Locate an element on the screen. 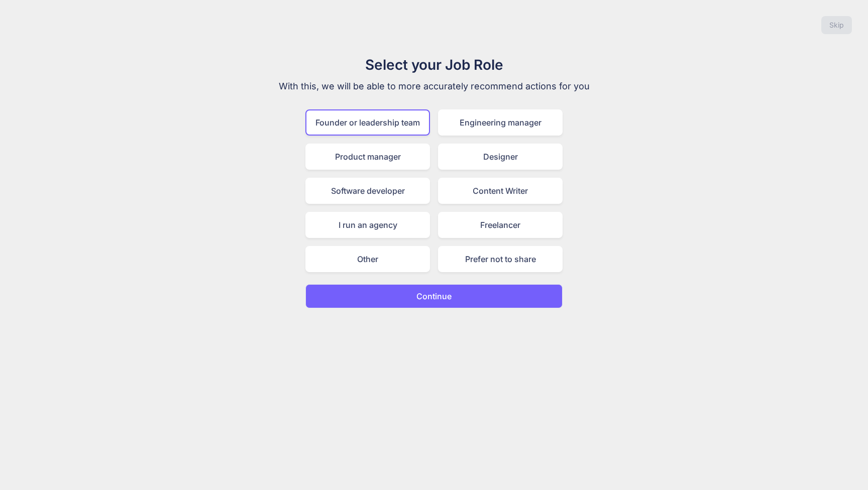 This screenshot has width=868, height=490. p: Continue is located at coordinates (434, 296).